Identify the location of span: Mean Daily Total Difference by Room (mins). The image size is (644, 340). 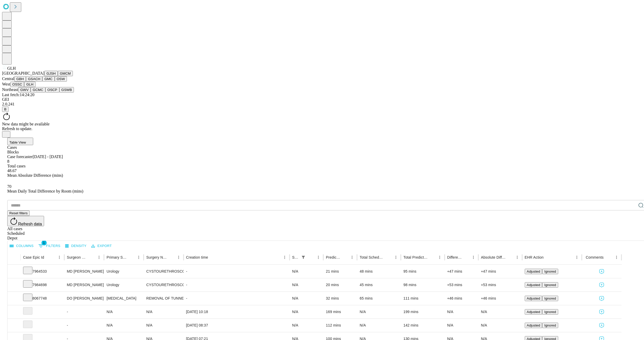
(45, 191).